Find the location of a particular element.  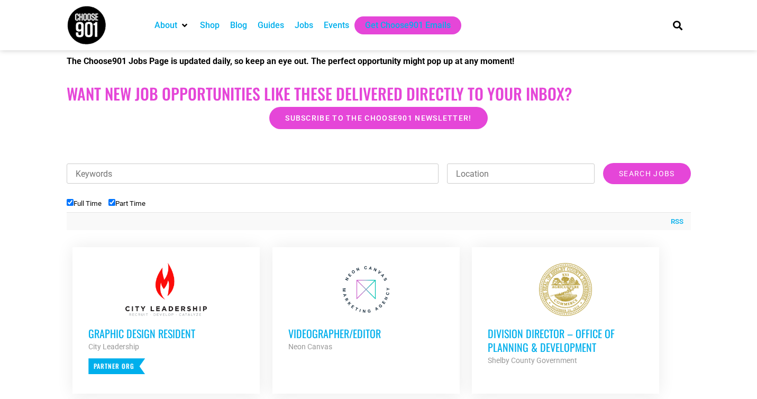

input: Full Time is located at coordinates (70, 202).